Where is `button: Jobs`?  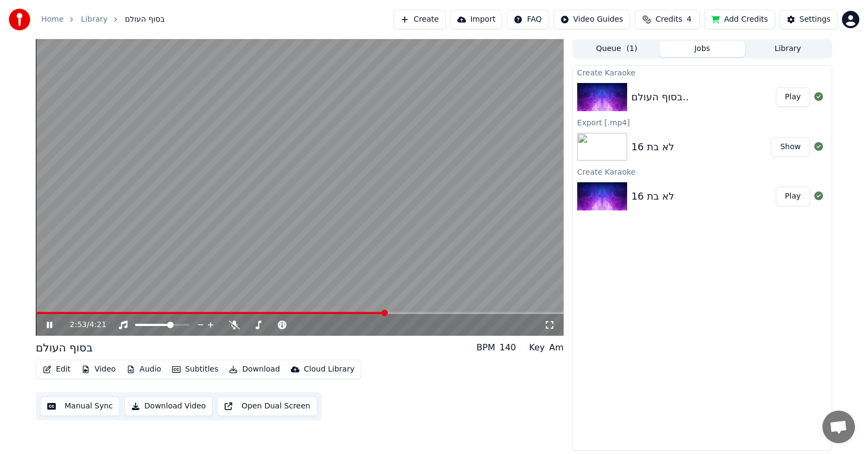 button: Jobs is located at coordinates (703, 49).